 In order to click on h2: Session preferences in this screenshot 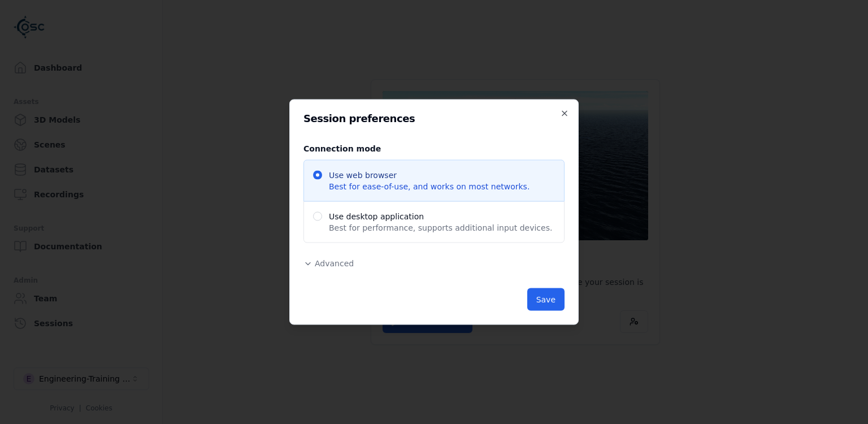, I will do `click(434, 119)`.